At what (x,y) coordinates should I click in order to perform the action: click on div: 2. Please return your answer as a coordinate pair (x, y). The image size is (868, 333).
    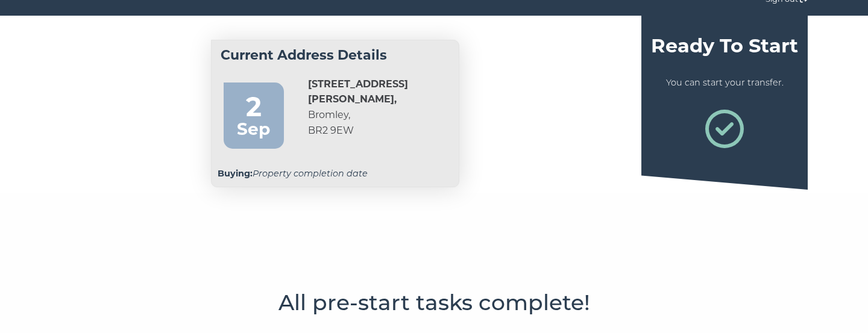
    Looking at the image, I should click on (254, 100).